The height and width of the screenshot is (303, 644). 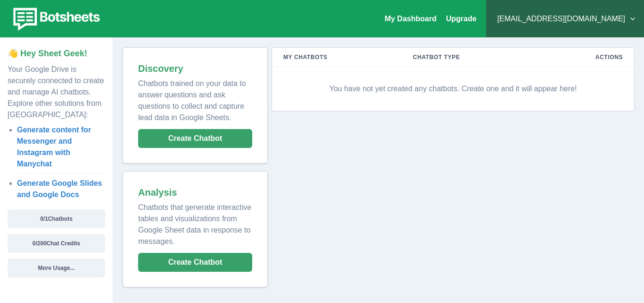 What do you see at coordinates (195, 69) in the screenshot?
I see `h2: Discovery` at bounding box center [195, 69].